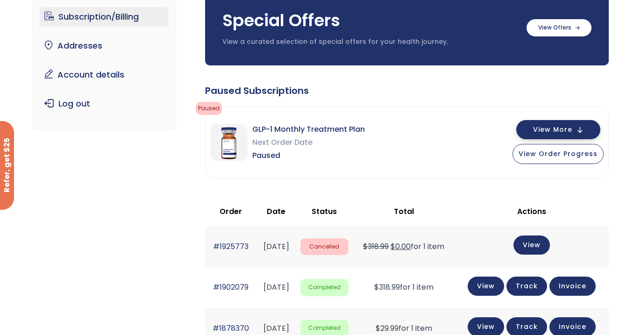 This screenshot has width=641, height=335. Describe the element at coordinates (376, 246) in the screenshot. I see `del: $318.99` at that location.